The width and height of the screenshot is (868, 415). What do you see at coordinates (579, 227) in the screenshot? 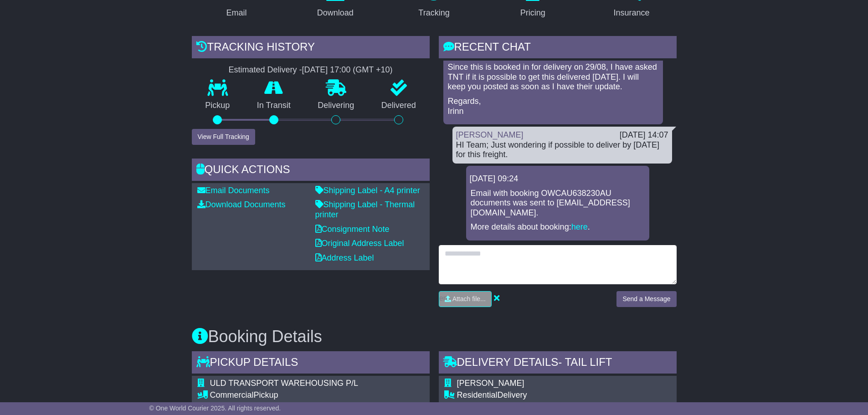
I see `a: here` at bounding box center [579, 227].